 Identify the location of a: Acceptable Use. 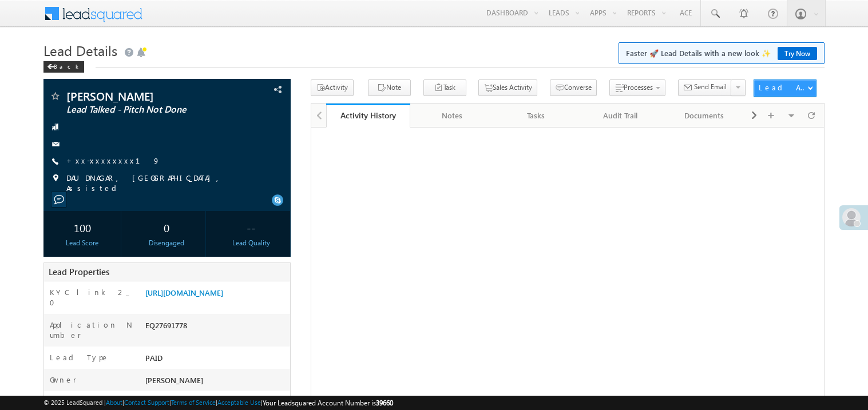
(239, 402).